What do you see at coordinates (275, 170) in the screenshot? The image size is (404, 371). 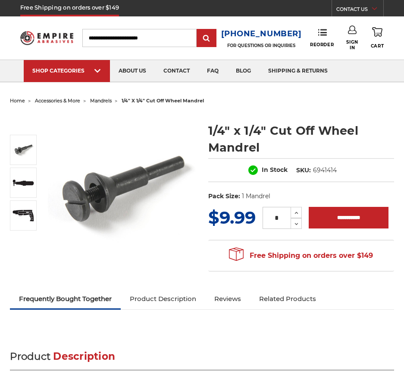 I see `span: In Stock` at bounding box center [275, 170].